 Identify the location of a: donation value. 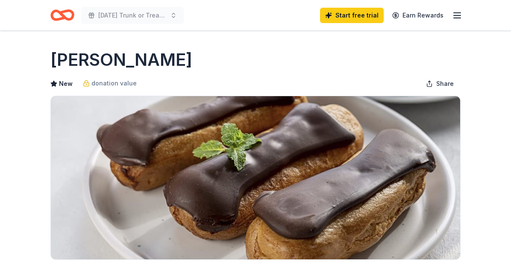
(110, 83).